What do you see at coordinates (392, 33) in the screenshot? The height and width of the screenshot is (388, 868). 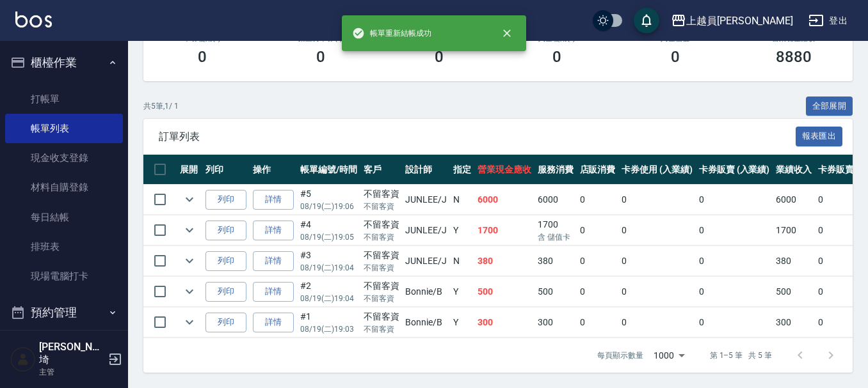 I see `span: 帳單重新結帳成功` at bounding box center [392, 33].